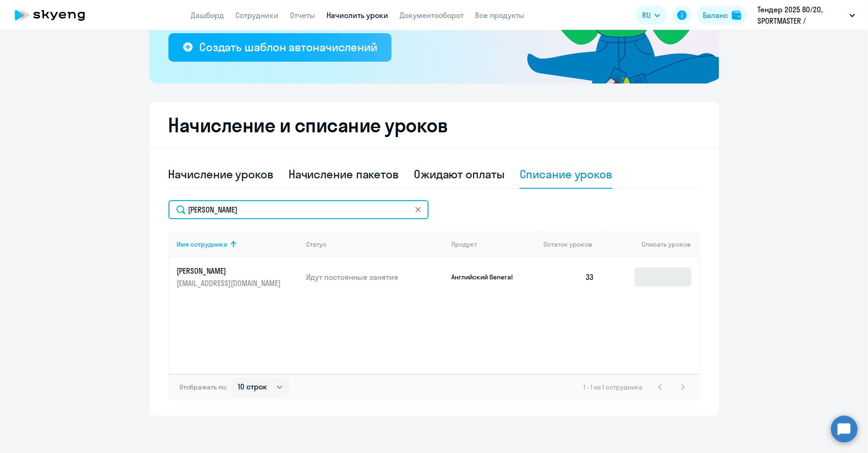 This screenshot has width=868, height=453. What do you see at coordinates (203, 387) in the screenshot?
I see `span: Отображать по:` at bounding box center [203, 387].